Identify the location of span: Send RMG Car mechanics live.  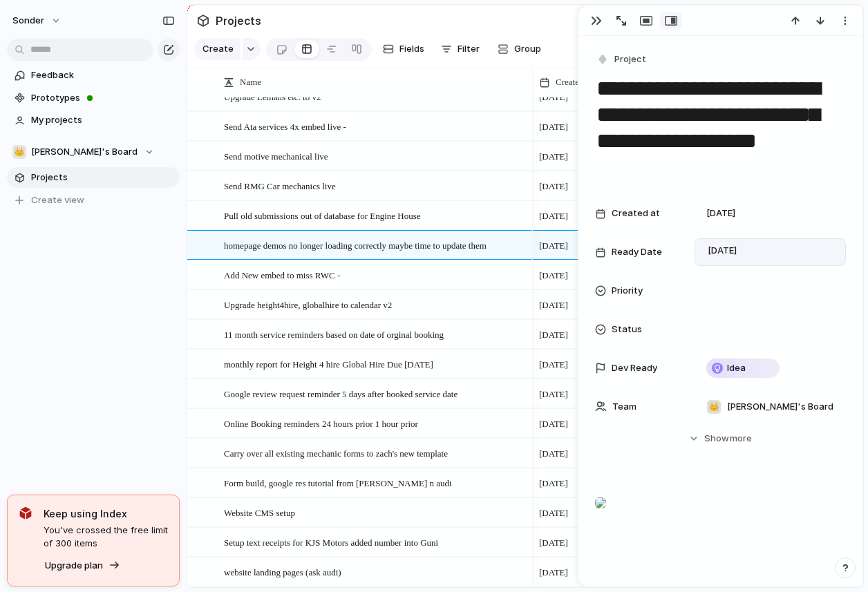
(279, 185).